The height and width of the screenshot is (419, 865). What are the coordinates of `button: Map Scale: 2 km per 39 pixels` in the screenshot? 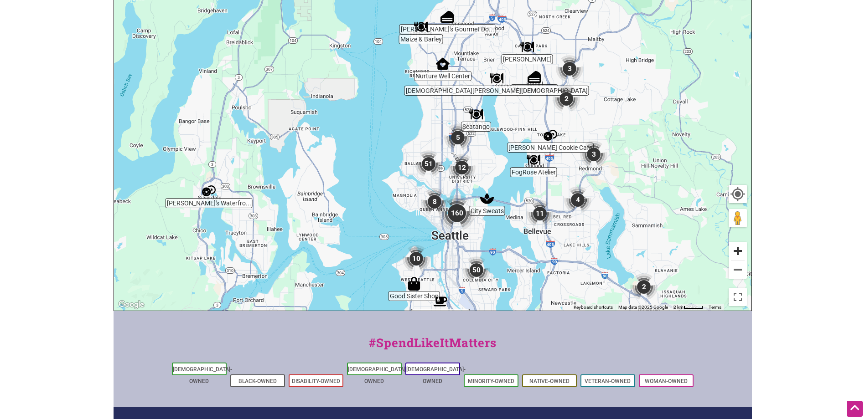 It's located at (688, 308).